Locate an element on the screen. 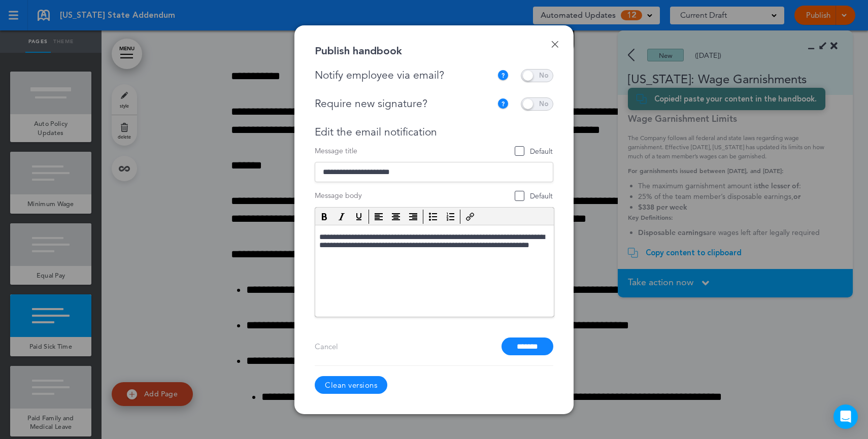 This screenshot has height=439, width=868. span: Message title is located at coordinates (336, 150).